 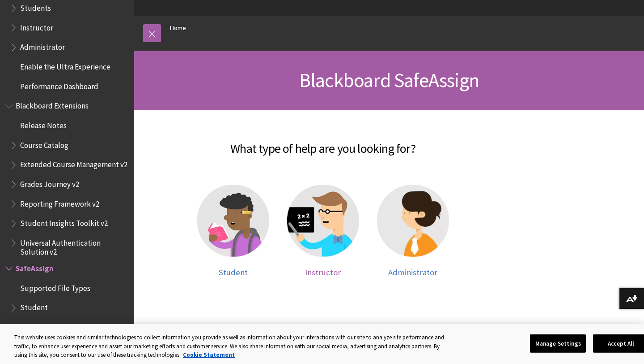 I want to click on img: Administrator help, so click(x=413, y=220).